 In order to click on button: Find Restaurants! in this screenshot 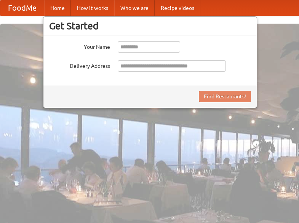, I will do `click(224, 96)`.